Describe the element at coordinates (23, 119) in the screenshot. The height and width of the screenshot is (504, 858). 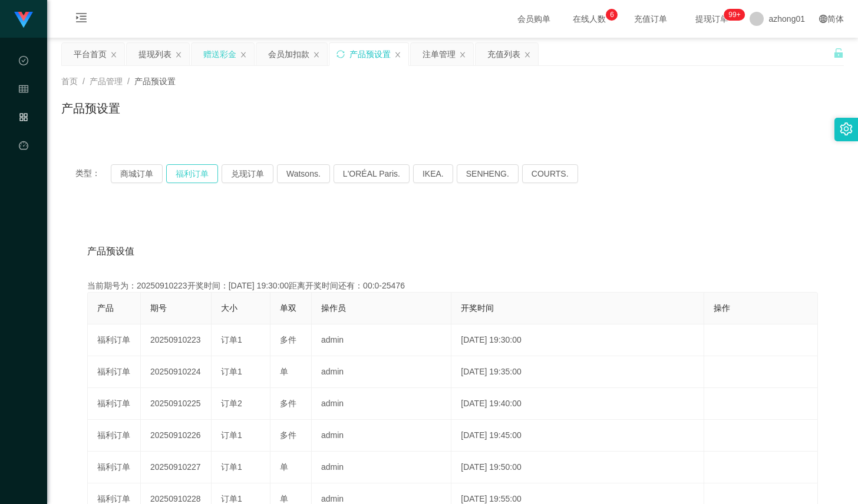
I see `i: 图标: appstore-o` at that location.